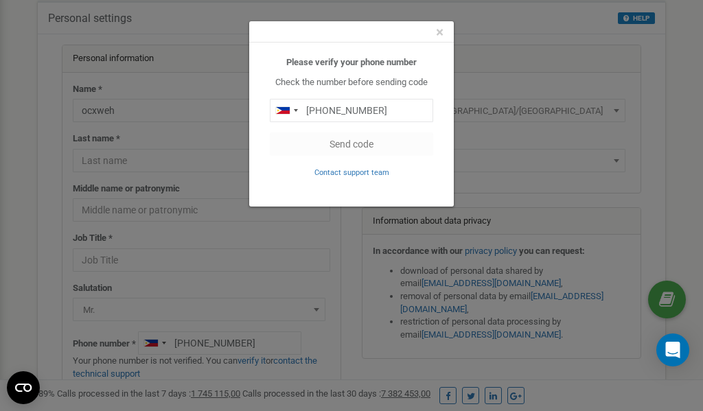 This screenshot has width=703, height=411. Describe the element at coordinates (23, 388) in the screenshot. I see `button: Open CMP widget` at that location.